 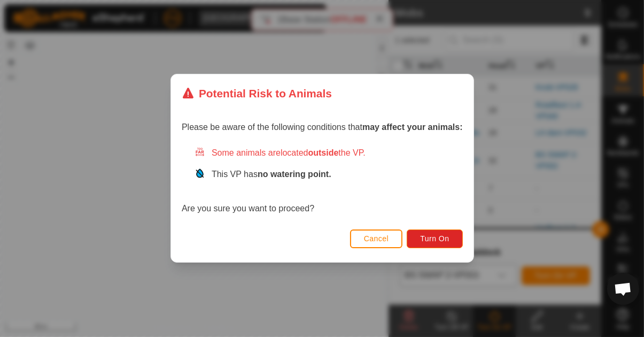 I want to click on strong: no watering point., so click(x=295, y=174).